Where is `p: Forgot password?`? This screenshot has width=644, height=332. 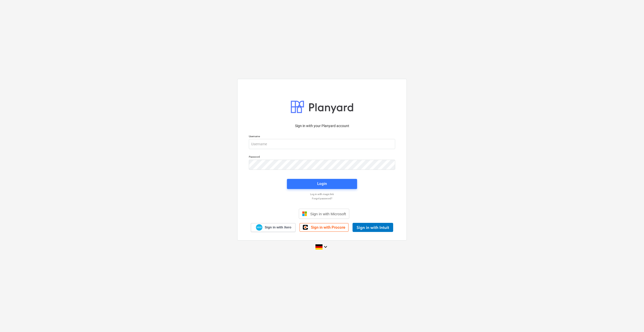
p: Forgot password? is located at coordinates (322, 198).